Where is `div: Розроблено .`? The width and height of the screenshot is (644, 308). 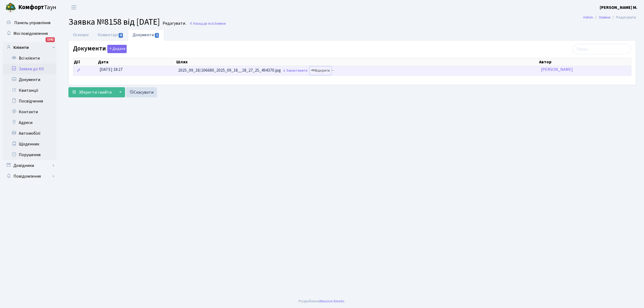 div: Розроблено . is located at coordinates (322, 301).